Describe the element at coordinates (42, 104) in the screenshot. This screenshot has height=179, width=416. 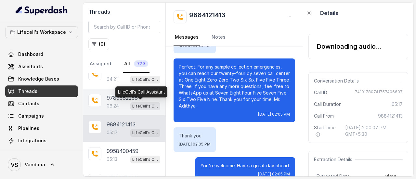
I see `a: Contacts` at that location.